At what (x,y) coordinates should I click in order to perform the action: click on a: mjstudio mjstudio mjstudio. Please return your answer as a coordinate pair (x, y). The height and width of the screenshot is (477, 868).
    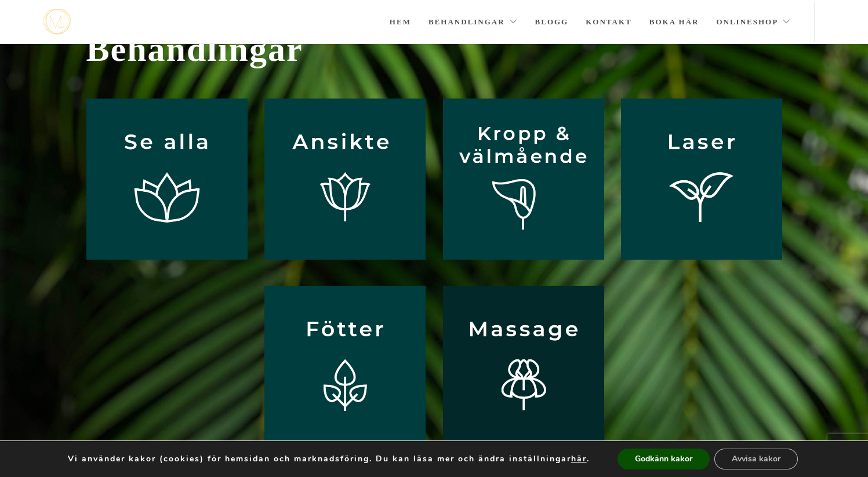
    Looking at the image, I should click on (57, 22).